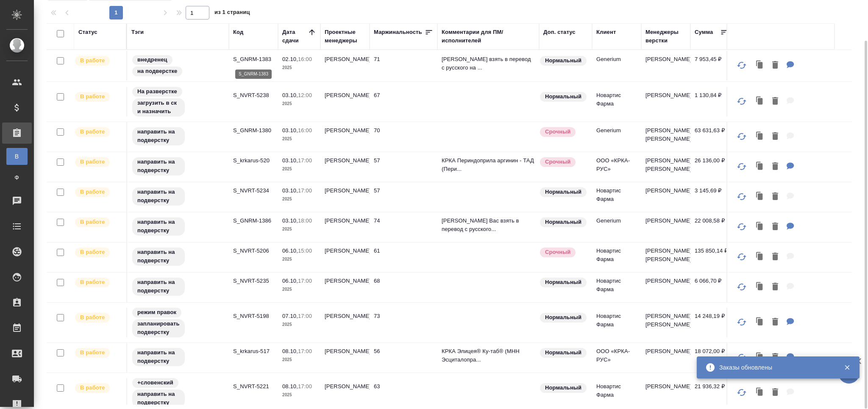 The image size is (868, 409). What do you see at coordinates (560, 32) in the screenshot?
I see `div: Доп. статус` at bounding box center [560, 32].